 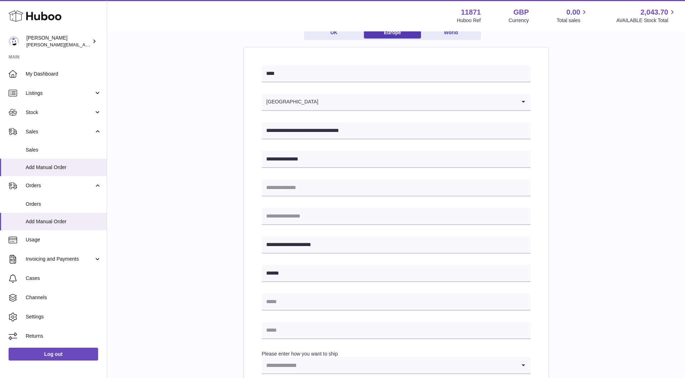 What do you see at coordinates (573, 12) in the screenshot?
I see `span: 0.00` at bounding box center [573, 12].